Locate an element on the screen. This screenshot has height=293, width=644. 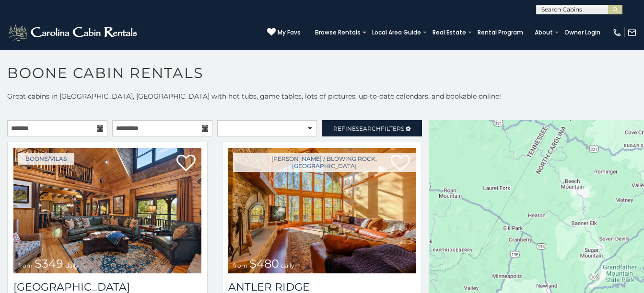
a: from $349 daily is located at coordinates (107, 211).